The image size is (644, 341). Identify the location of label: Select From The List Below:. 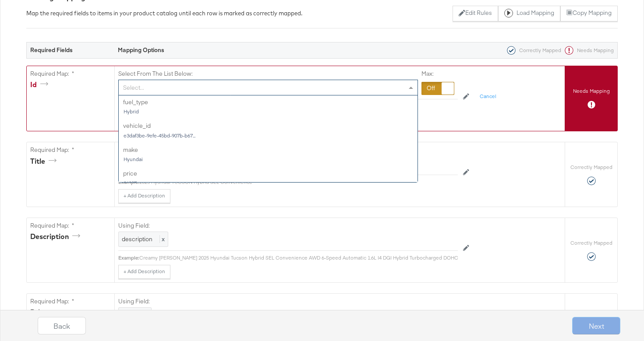
(155, 73).